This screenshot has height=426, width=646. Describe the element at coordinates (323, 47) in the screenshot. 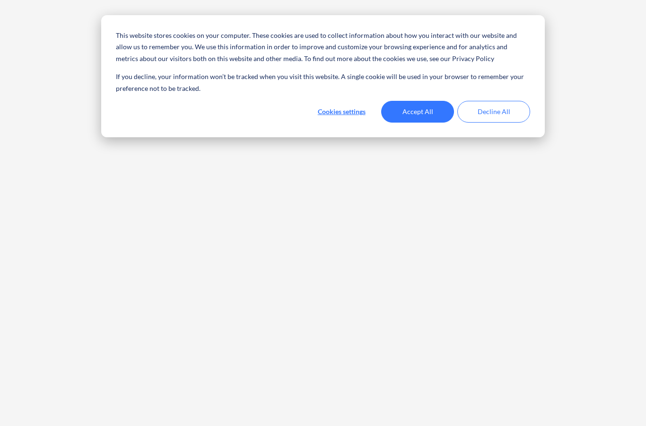

I see `p: This website stores cookies on your computer. These cookies are used to collect information about...` at that location.